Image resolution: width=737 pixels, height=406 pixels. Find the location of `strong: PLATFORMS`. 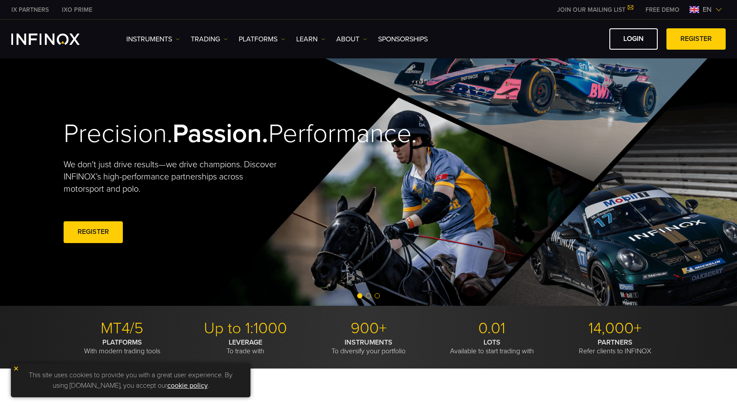

strong: PLATFORMS is located at coordinates (122, 342).